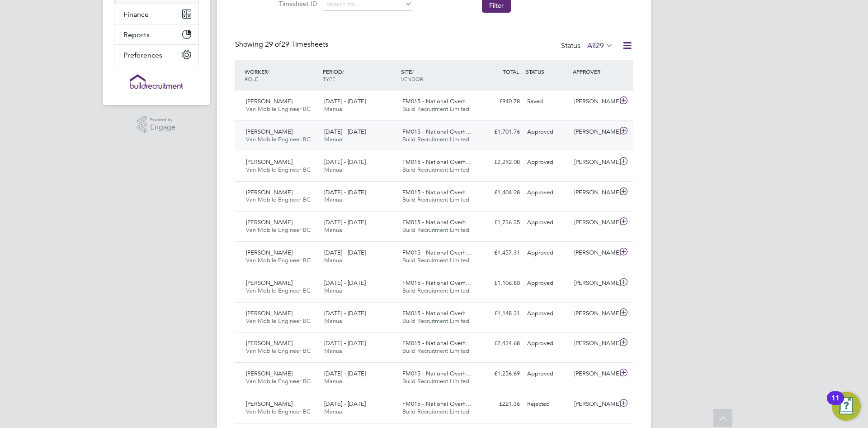 Image resolution: width=868 pixels, height=428 pixels. What do you see at coordinates (157, 55) in the screenshot?
I see `button: Preferences` at bounding box center [157, 55].